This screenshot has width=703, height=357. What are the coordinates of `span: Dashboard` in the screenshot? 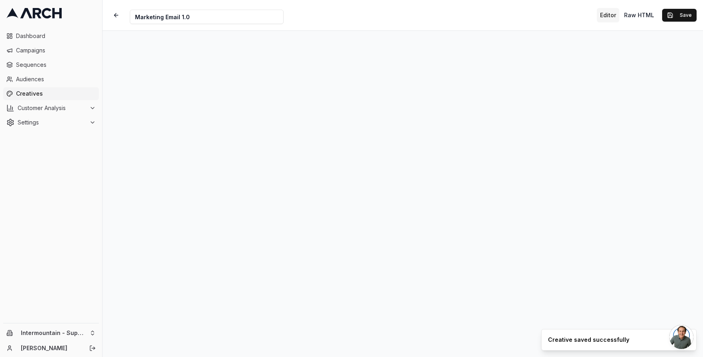 It's located at (56, 36).